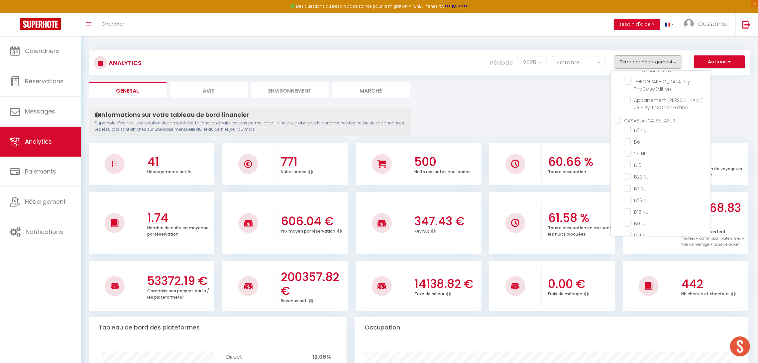 The height and width of the screenshot is (363, 758). Describe the element at coordinates (371, 90) in the screenshot. I see `li: Marché` at that location.